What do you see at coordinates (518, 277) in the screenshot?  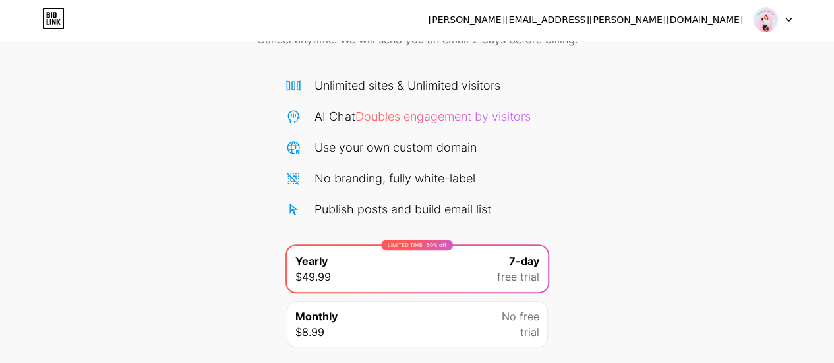 I see `span: free trial` at bounding box center [518, 277].